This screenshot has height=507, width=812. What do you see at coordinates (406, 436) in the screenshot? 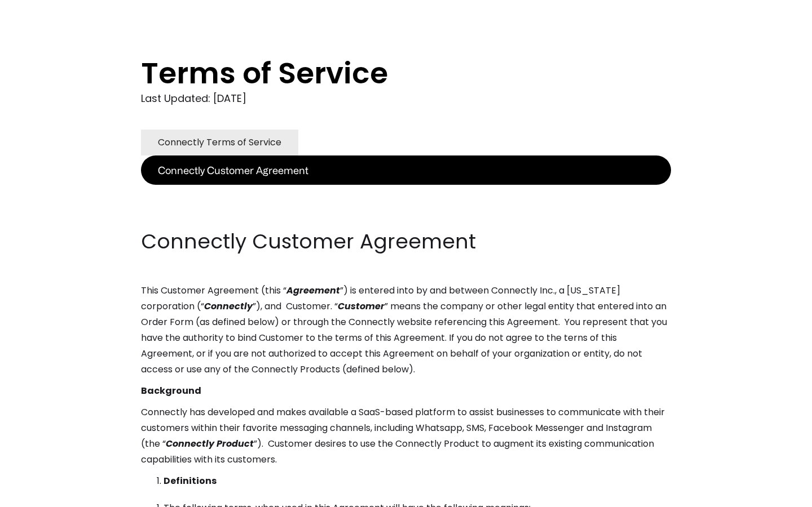
I see `p: Connectly has developed and makes available a SaaS-based platform to assist businesses to communi...` at bounding box center [406, 436].